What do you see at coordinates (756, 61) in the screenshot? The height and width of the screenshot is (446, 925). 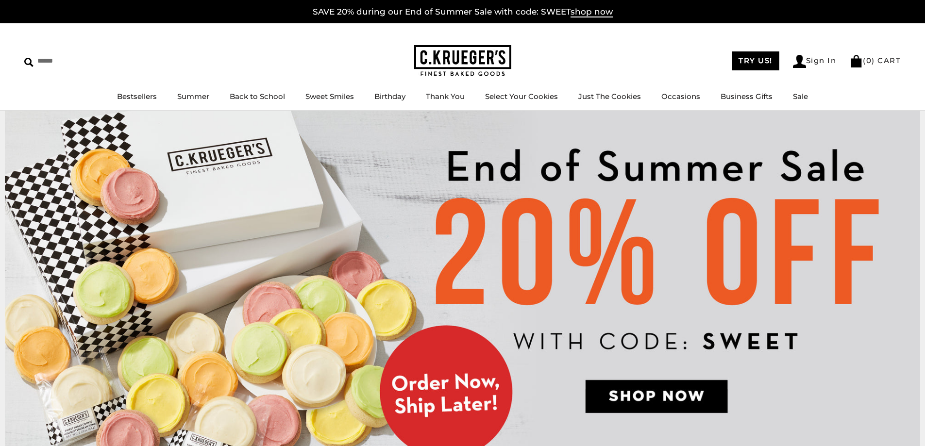 I see `a: TRY US!` at bounding box center [756, 61].